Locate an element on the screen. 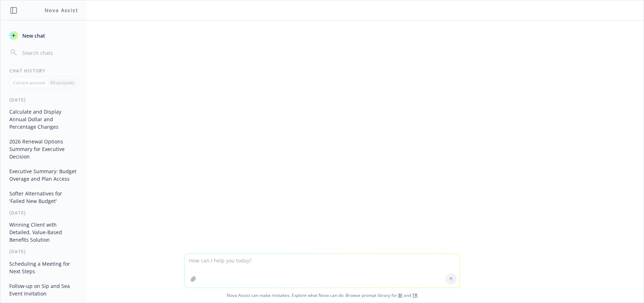  span: Nova Assist can make mistakes. Explore what Nova can do: Browse prompt library for and is located at coordinates (322, 295).